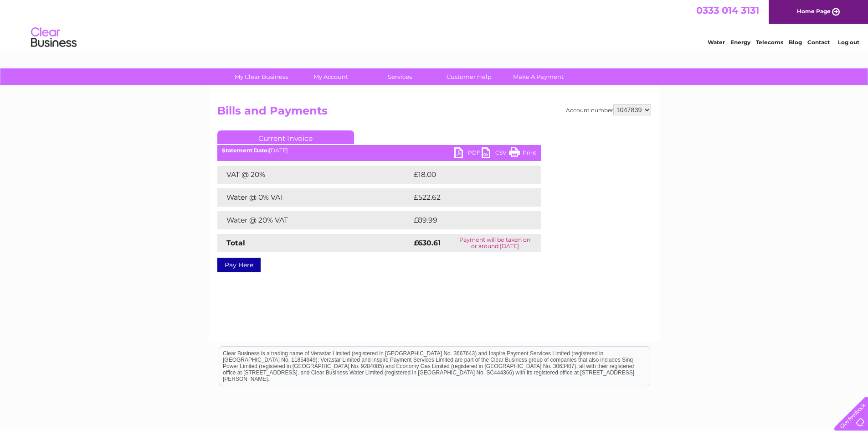  What do you see at coordinates (467, 220) in the screenshot?
I see `td: £89.99` at bounding box center [467, 220].